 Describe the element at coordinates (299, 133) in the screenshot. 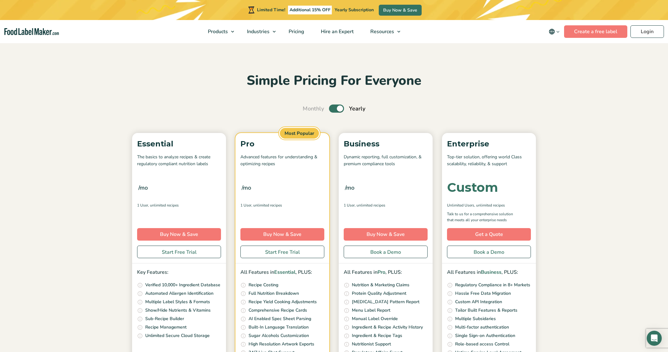

I see `span: Most Popular` at that location.